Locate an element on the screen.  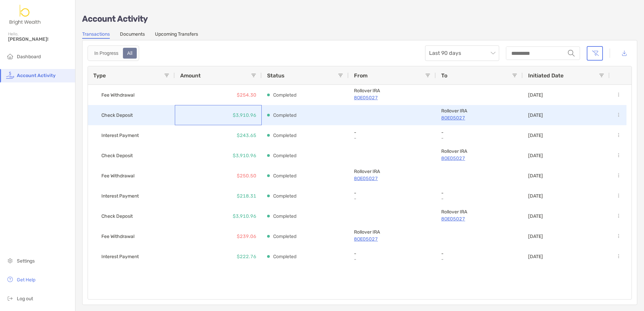
img: input icon is located at coordinates (571, 53).